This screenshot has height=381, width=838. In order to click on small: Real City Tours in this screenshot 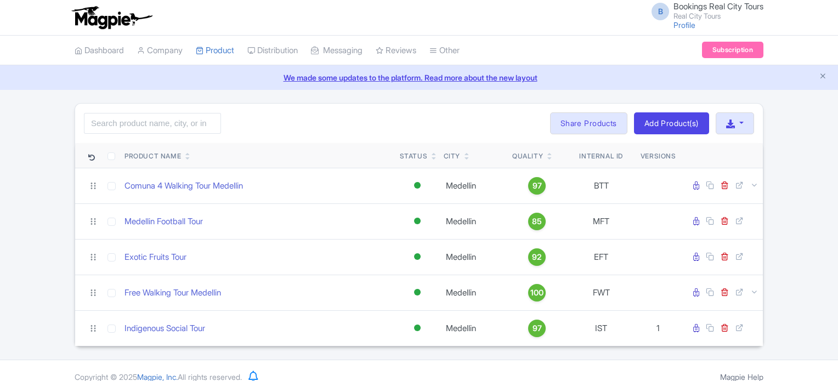, I will do `click(719, 16)`.